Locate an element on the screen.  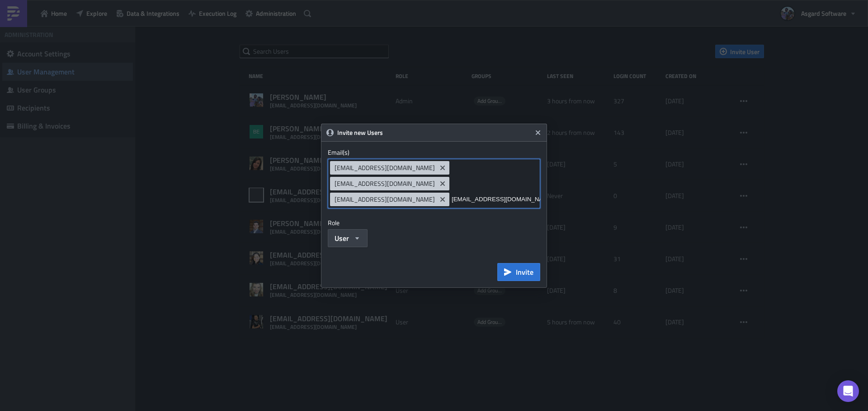
label: Role is located at coordinates (434, 223).